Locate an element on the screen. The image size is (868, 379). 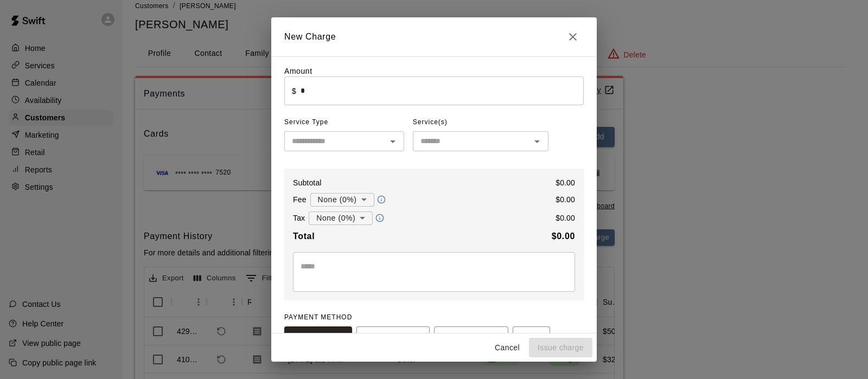
p: Fee is located at coordinates (300, 200).